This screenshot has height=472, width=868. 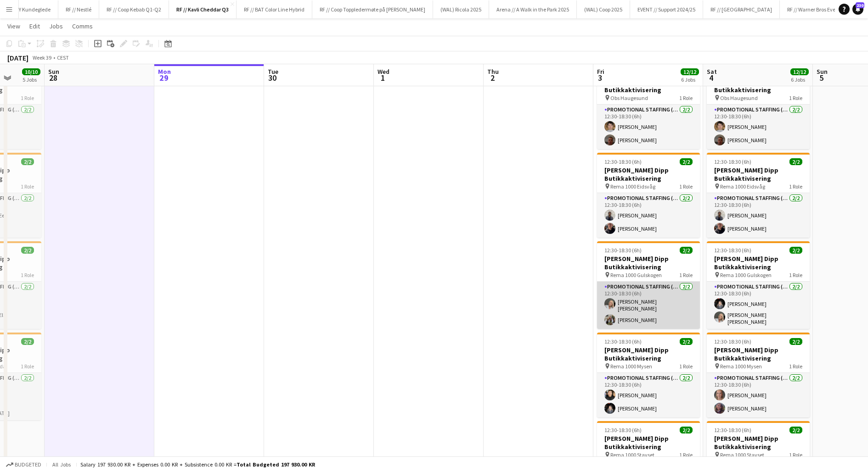 What do you see at coordinates (275, 464) in the screenshot?
I see `span: Total Budgeted 197 930.00 KR` at bounding box center [275, 464].